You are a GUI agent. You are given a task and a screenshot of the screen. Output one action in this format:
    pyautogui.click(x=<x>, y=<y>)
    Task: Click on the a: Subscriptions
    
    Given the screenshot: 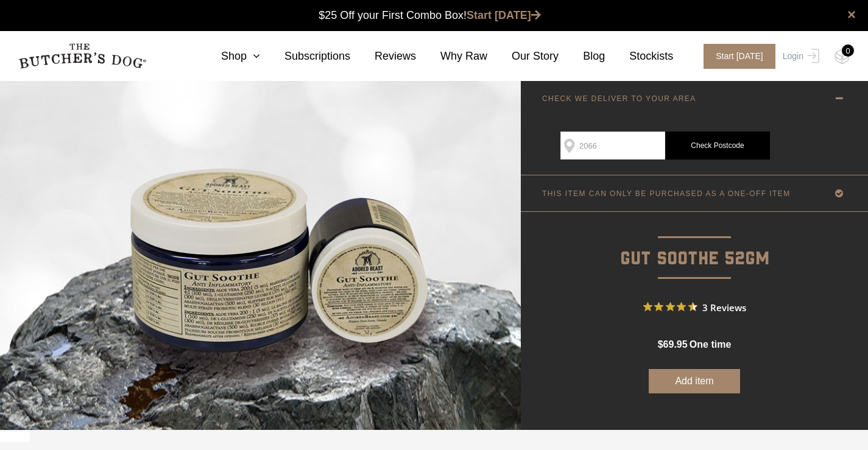 What is the action you would take?
    pyautogui.click(x=305, y=56)
    